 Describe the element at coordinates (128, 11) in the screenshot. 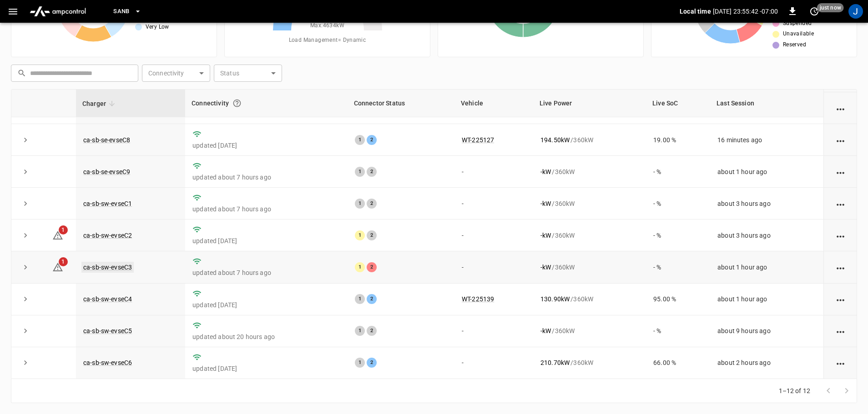

I see `button: SanB` at that location.